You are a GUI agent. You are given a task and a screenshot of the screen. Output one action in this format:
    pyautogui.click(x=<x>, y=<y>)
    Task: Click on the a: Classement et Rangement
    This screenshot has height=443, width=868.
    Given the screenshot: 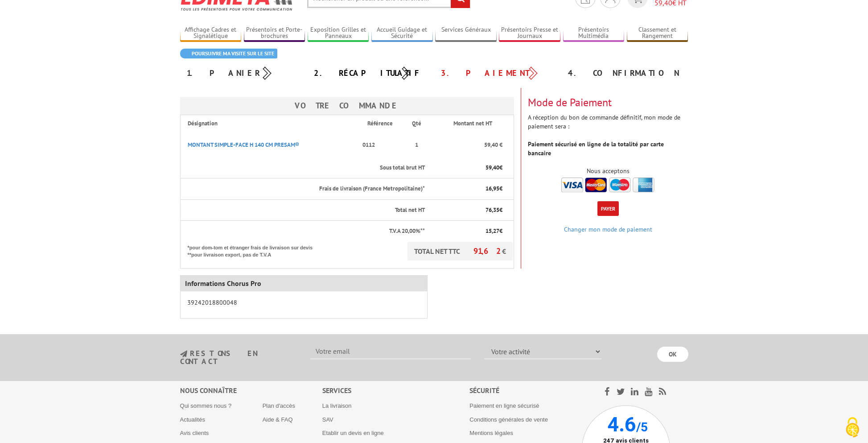 What is the action you would take?
    pyautogui.click(x=657, y=33)
    